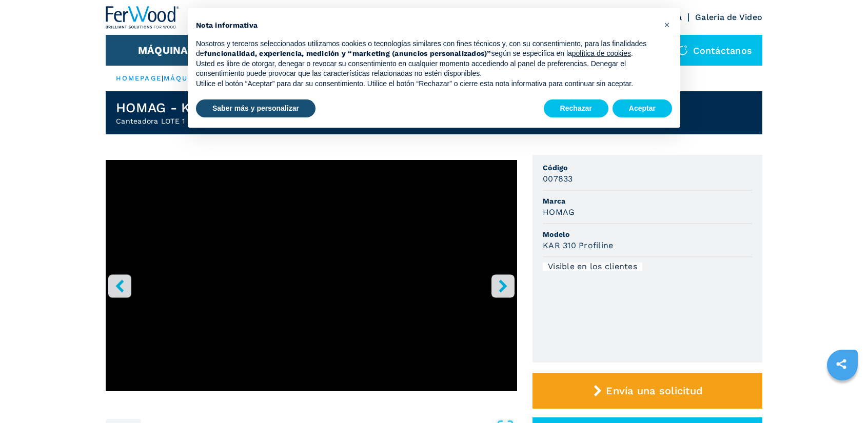 Image resolution: width=868 pixels, height=423 pixels. I want to click on h1: HOMAG - KAR 310 Profiline, so click(204, 108).